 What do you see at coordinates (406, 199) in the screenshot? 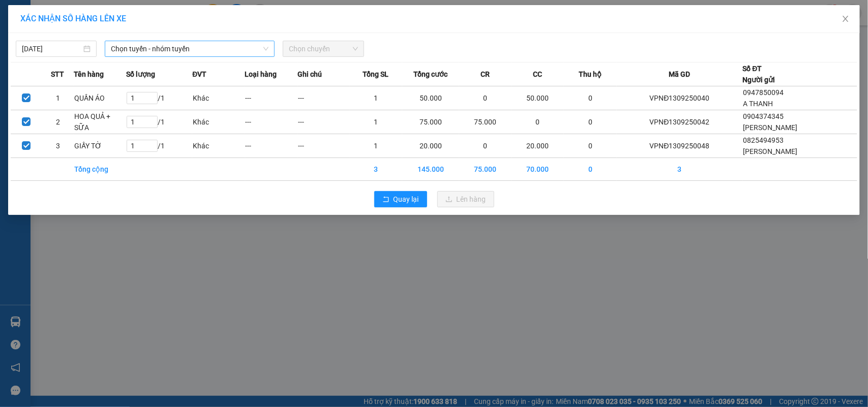
I see `span: Quay lại` at bounding box center [406, 199].